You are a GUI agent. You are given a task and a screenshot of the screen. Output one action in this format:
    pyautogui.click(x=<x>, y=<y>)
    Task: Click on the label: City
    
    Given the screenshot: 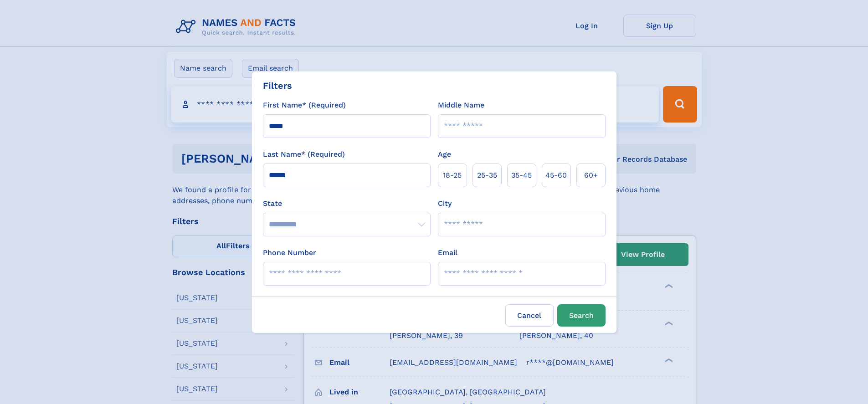 What is the action you would take?
    pyautogui.click(x=444, y=203)
    